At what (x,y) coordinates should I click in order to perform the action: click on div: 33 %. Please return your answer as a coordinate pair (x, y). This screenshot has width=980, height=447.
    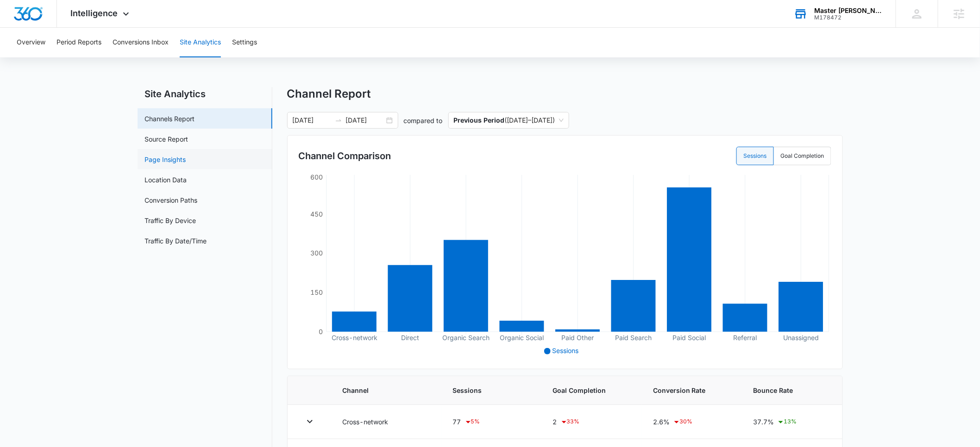
    Looking at the image, I should click on (570, 422).